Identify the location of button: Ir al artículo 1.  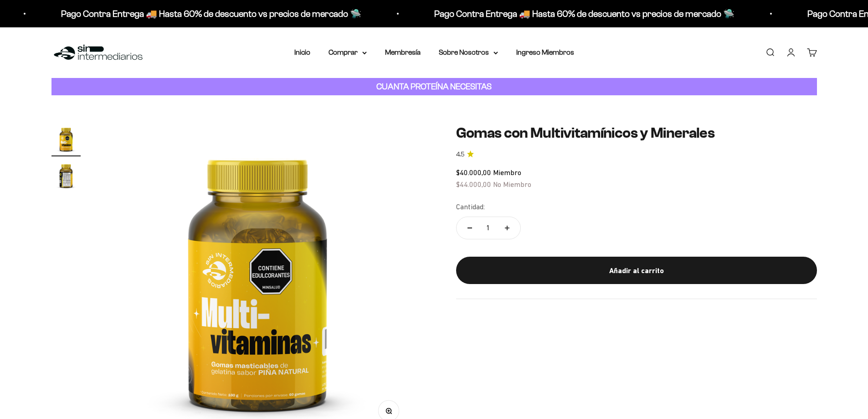
(66, 140).